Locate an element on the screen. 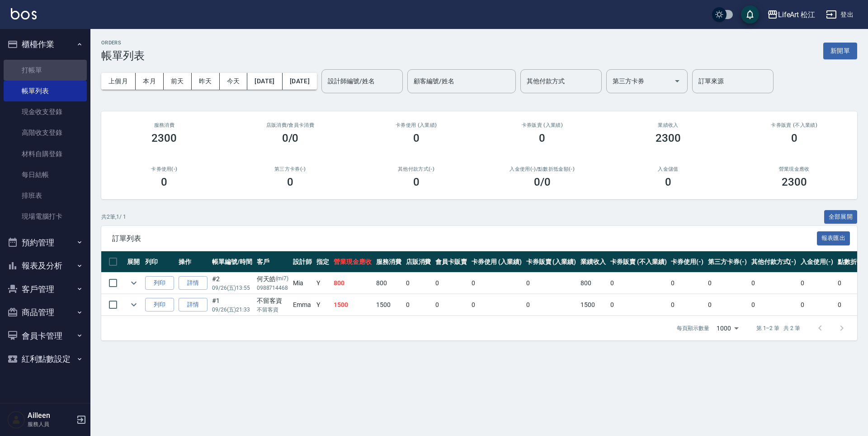 Image resolution: width=868 pixels, height=436 pixels. a: 每日結帳 is located at coordinates (45, 175).